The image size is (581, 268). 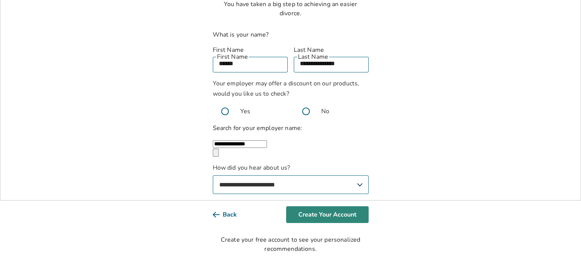 What do you see at coordinates (561, 250) in the screenshot?
I see `div: Chat Widget` at bounding box center [561, 250].